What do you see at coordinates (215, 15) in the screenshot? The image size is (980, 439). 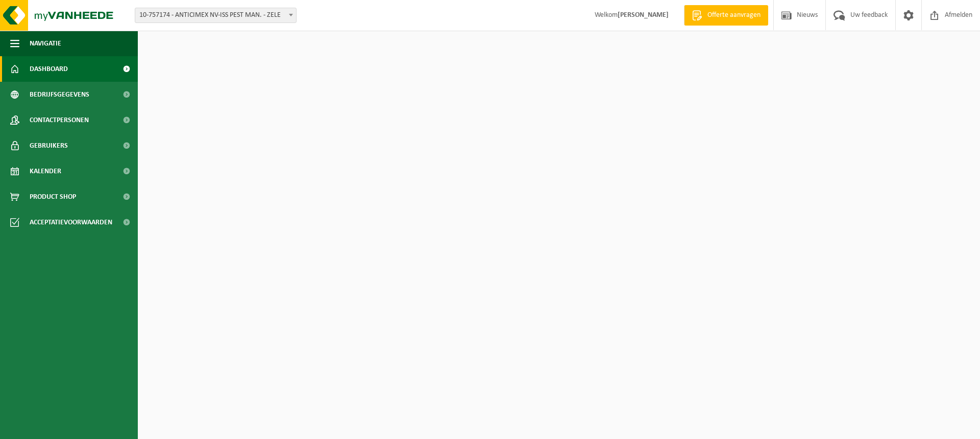 I see `span: 10-757174 - ANTICIMEX NV-ISS PEST MAN. - ZELE` at bounding box center [215, 15].